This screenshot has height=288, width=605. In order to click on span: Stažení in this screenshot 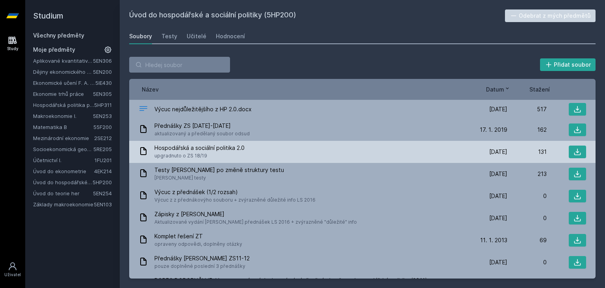, I will do `click(540, 89)`.